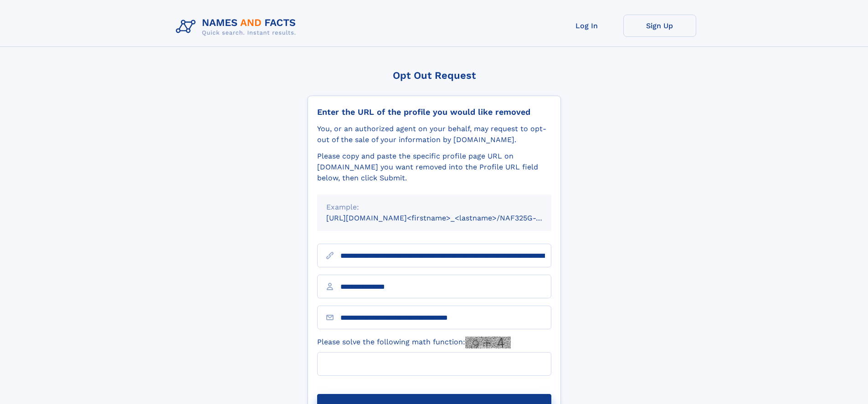  What do you see at coordinates (238, 27) in the screenshot?
I see `img: Logo Names and Facts` at bounding box center [238, 27].